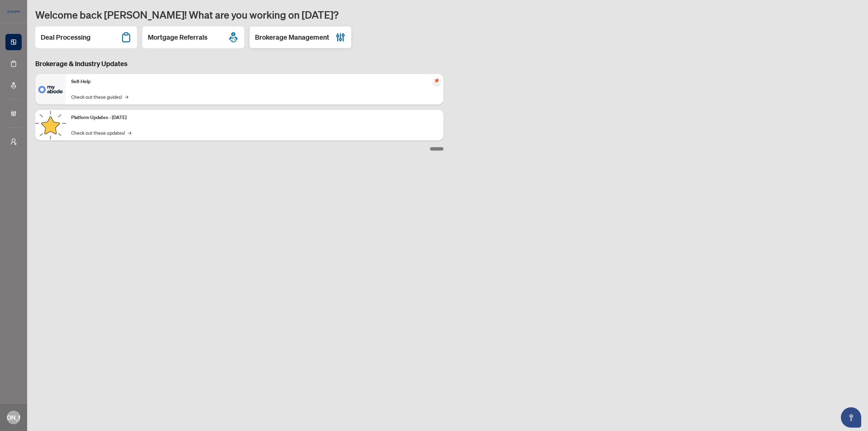  Describe the element at coordinates (177, 37) in the screenshot. I see `h2: Mortgage Referrals` at that location.